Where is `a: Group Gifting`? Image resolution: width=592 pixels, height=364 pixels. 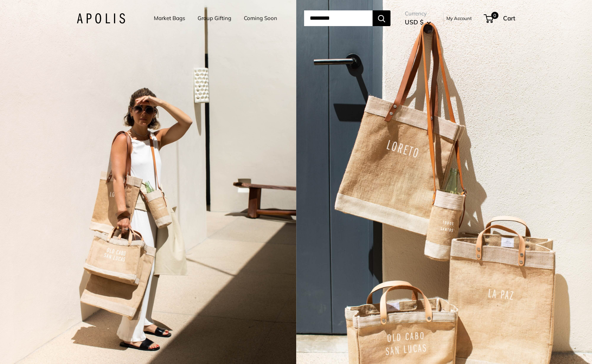 a: Group Gifting is located at coordinates (214, 18).